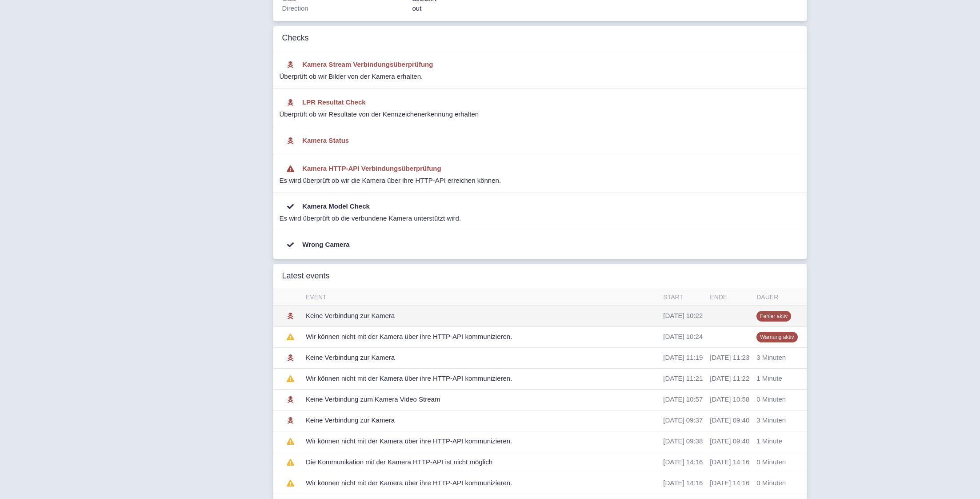 The image size is (980, 499). What do you see at coordinates (357, 64) in the screenshot?
I see `a: Kamera Stream Verbindungsüberprüfung` at bounding box center [357, 64].